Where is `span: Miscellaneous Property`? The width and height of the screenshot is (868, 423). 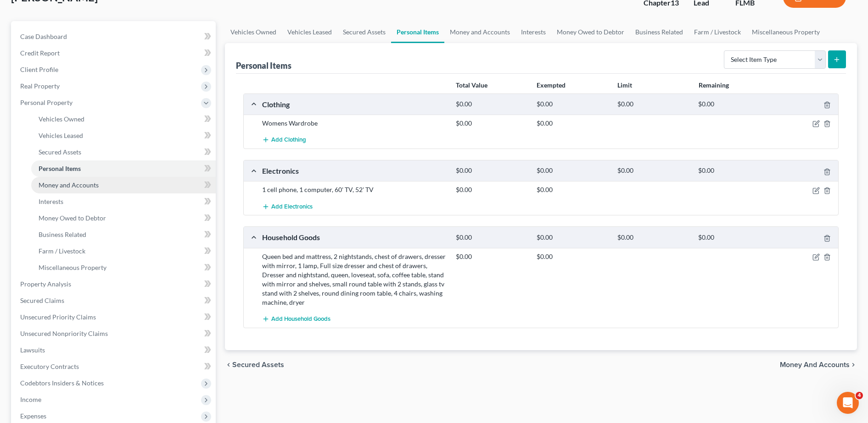 span: Miscellaneous Property is located at coordinates (73, 268).